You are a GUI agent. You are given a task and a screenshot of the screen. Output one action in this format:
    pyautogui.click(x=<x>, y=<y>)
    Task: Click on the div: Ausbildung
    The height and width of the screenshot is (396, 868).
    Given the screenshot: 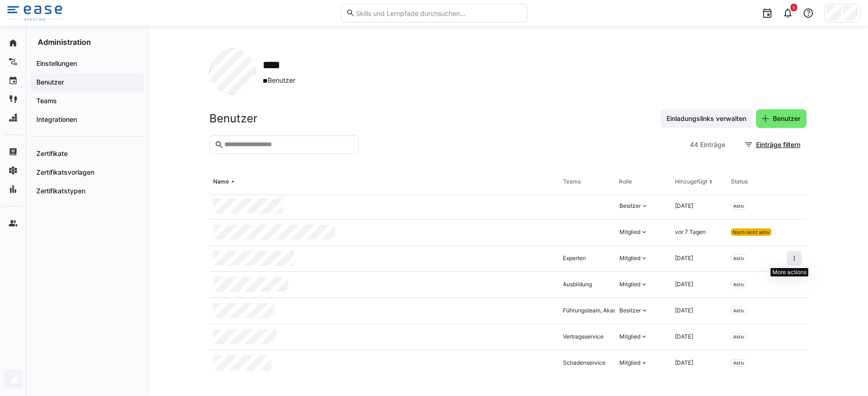 What is the action you would take?
    pyautogui.click(x=577, y=284)
    